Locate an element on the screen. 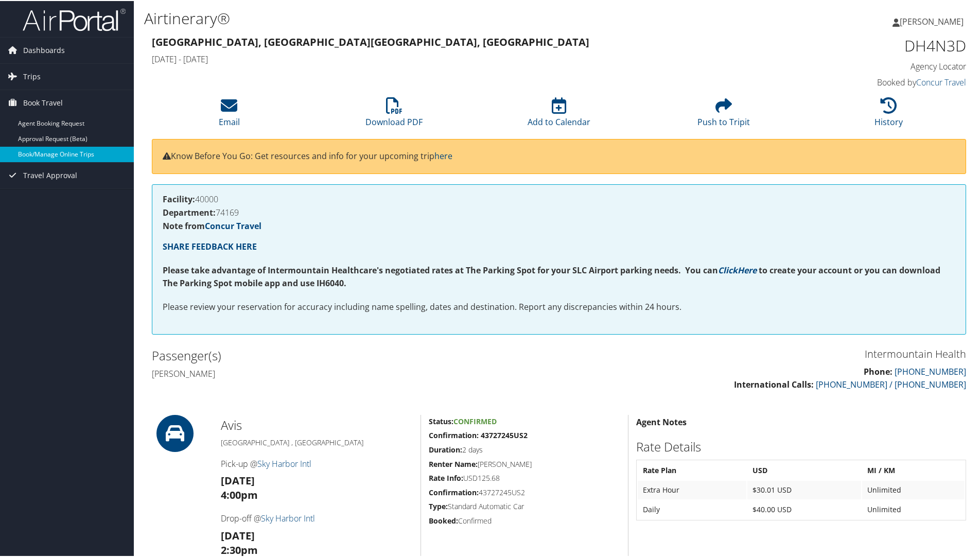  strong: SHARE FEEDBACK HERE is located at coordinates (210, 246).